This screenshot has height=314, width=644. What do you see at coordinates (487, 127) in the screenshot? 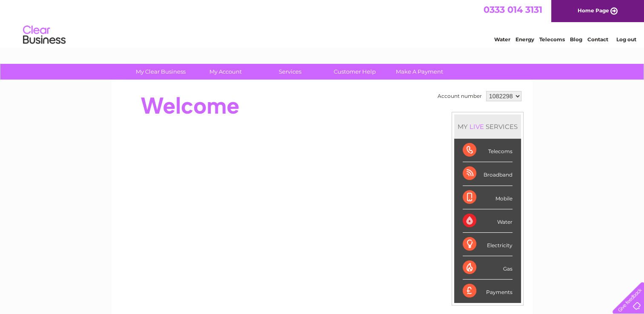
I see `div: MY SERVICES` at bounding box center [487, 127].